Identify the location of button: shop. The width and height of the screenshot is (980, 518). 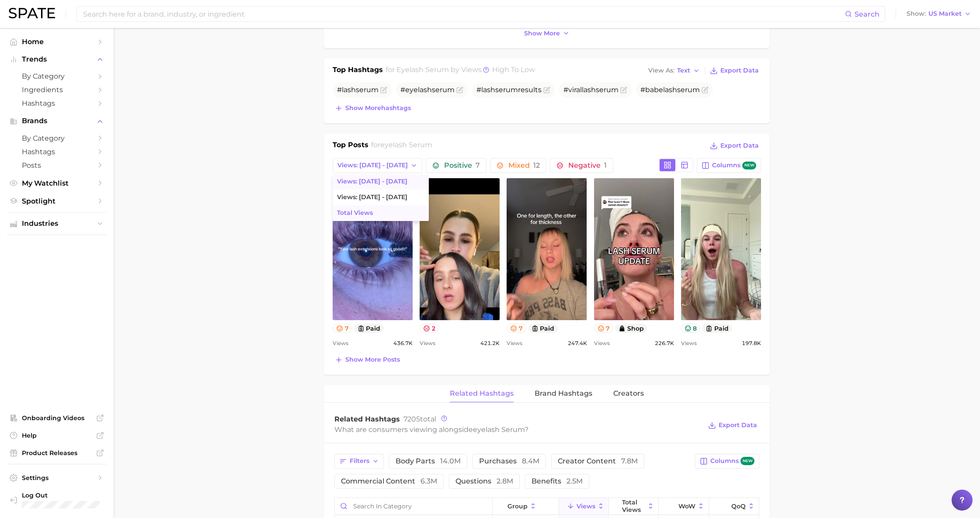
(631, 328).